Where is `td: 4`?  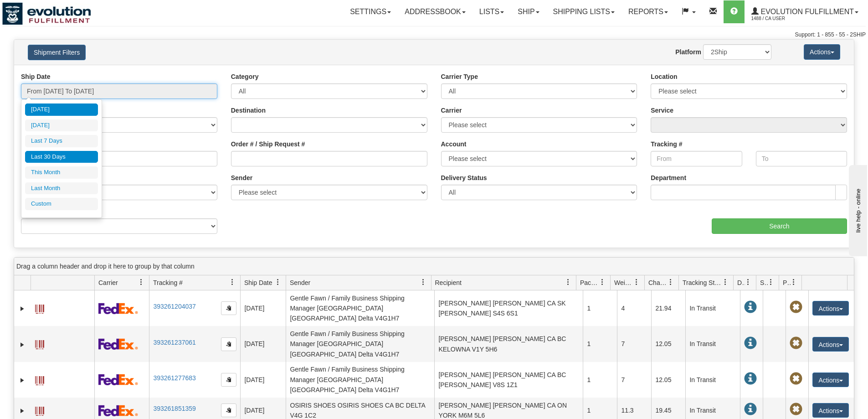 td: 4 is located at coordinates (634, 308).